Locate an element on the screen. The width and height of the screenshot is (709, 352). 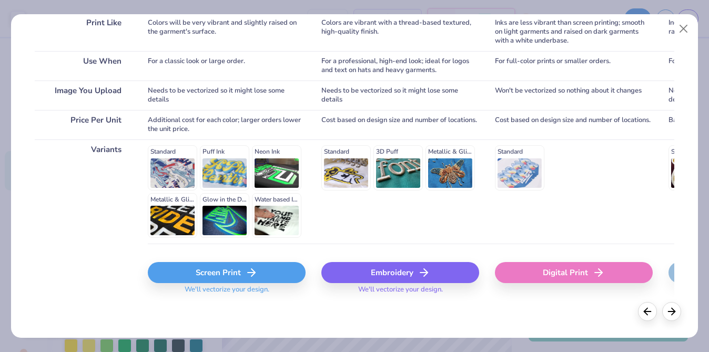
div: For a professional, high-end look; ideal for logos and text on hats and heavy garments. is located at coordinates (400, 66).